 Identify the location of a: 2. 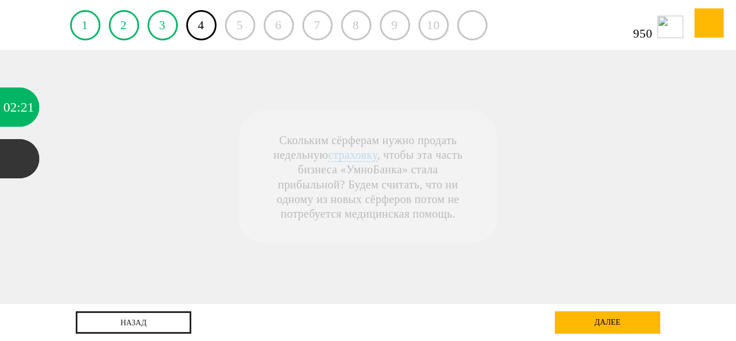
(124, 25).